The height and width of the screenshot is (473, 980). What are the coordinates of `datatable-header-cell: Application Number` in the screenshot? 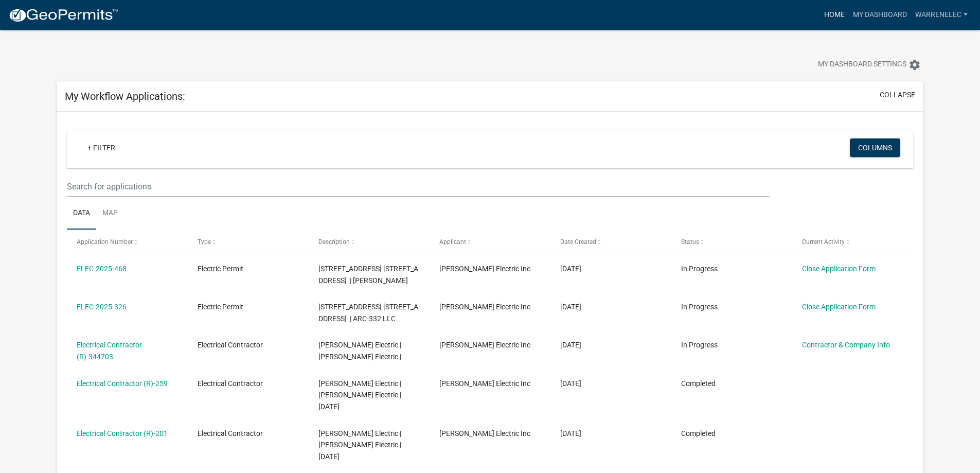 It's located at (127, 242).